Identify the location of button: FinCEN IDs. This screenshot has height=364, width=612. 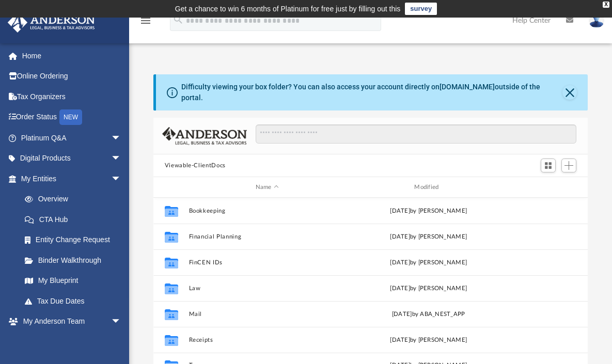
(267, 262).